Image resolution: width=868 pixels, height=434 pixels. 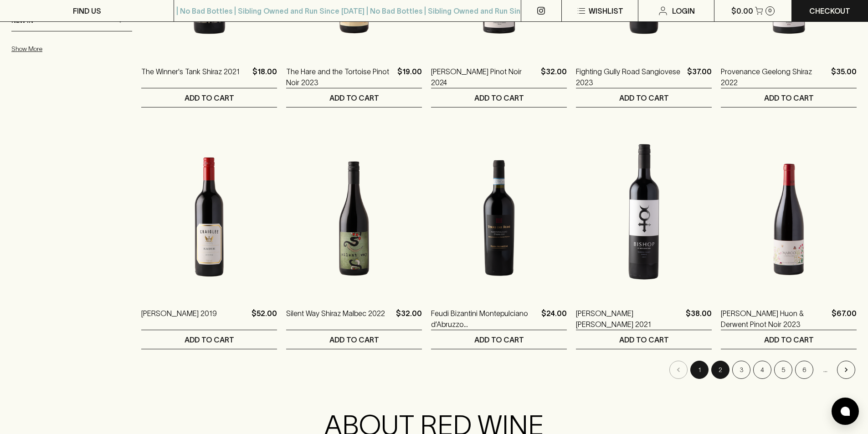 What do you see at coordinates (264, 319) in the screenshot?
I see `p: $52.00` at bounding box center [264, 319].